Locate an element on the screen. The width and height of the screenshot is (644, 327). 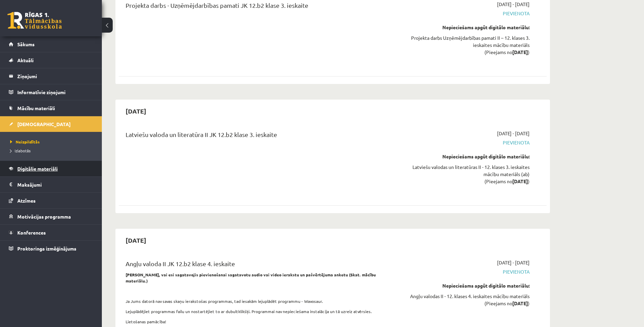
p: Lietošanas pamācība! is located at coordinates (259, 321).